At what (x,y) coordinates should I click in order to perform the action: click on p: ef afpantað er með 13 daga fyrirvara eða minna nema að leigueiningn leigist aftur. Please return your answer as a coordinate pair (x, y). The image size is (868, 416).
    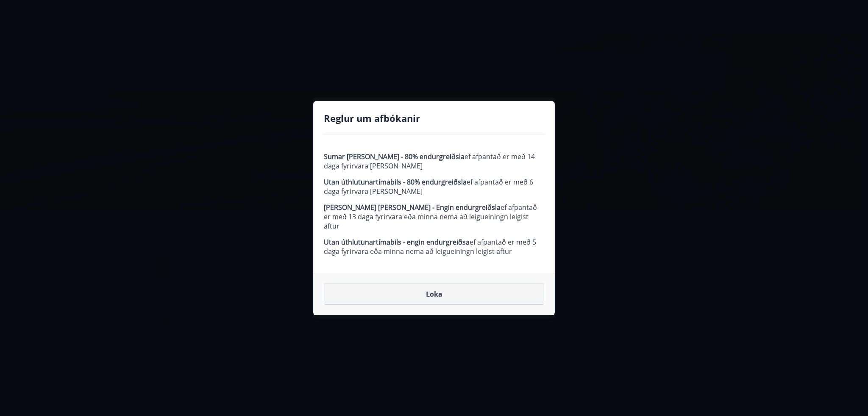
    Looking at the image, I should click on (434, 217).